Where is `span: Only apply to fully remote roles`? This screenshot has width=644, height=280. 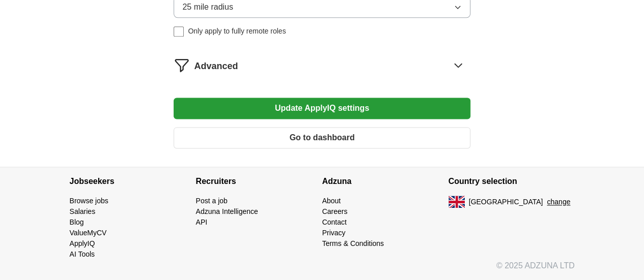
span: Only apply to fully remote roles is located at coordinates (237, 31).